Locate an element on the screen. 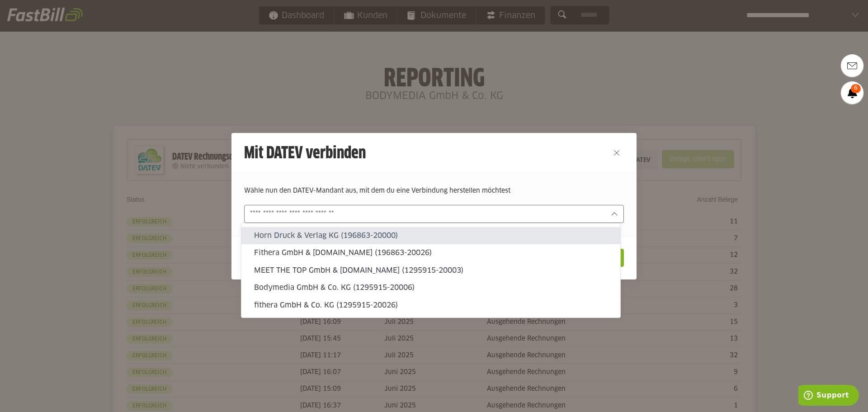 Image resolution: width=868 pixels, height=412 pixels. a: 6 is located at coordinates (852, 93).